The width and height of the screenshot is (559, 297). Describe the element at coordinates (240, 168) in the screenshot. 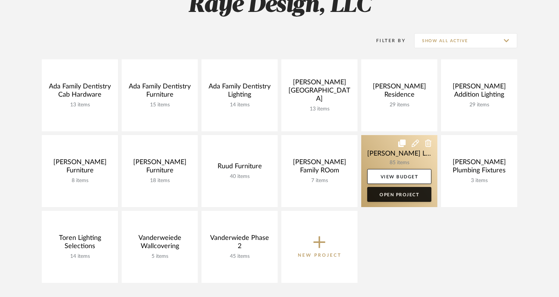

I see `div: Ruud Furniture` at that location.